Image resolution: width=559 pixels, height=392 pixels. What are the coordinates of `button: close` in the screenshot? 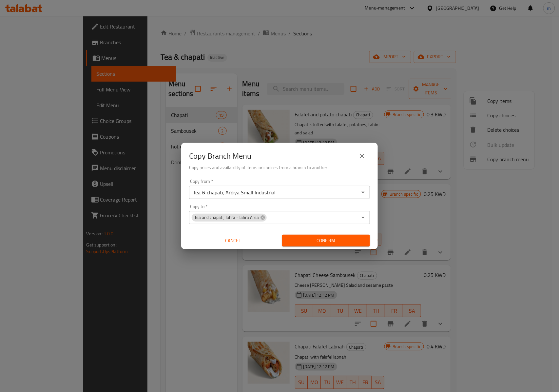 It's located at (362, 156).